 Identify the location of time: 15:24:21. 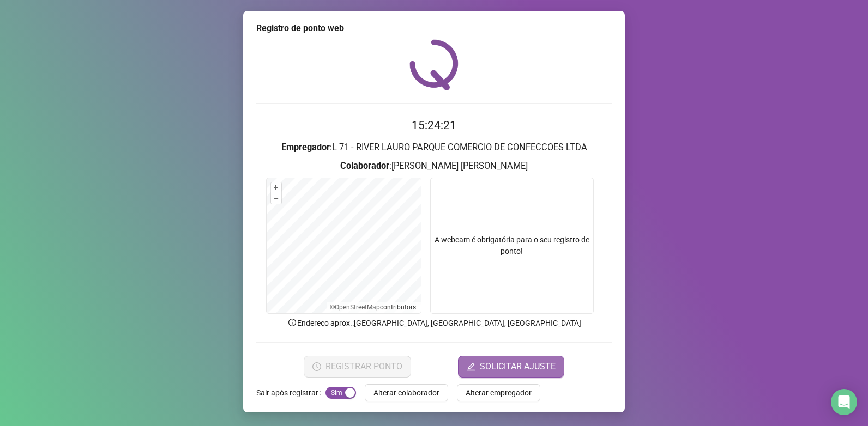
(434, 125).